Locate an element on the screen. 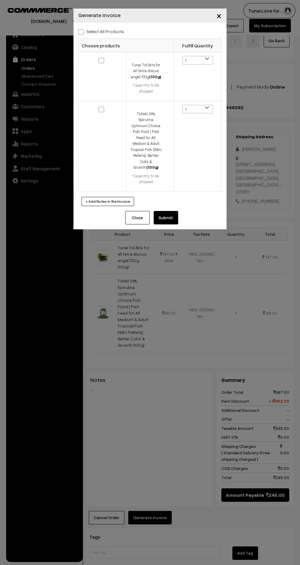  button: + Add Notes in the Invoice is located at coordinates (108, 201).